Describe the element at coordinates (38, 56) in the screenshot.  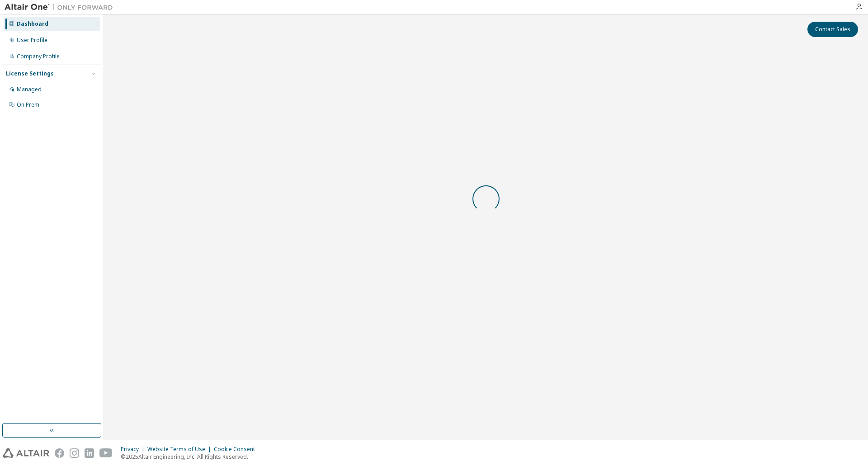
I see `div: Company Profile` at that location.